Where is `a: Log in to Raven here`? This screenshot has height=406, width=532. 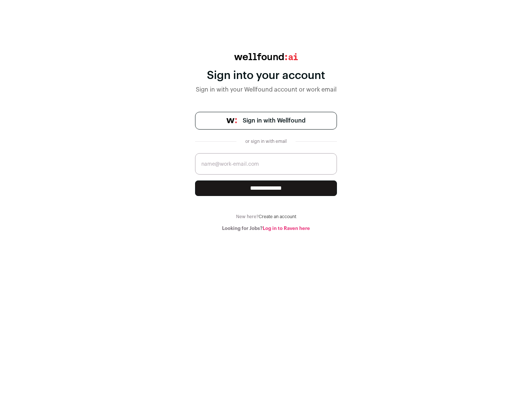 a: Log in to Raven here is located at coordinates (286, 228).